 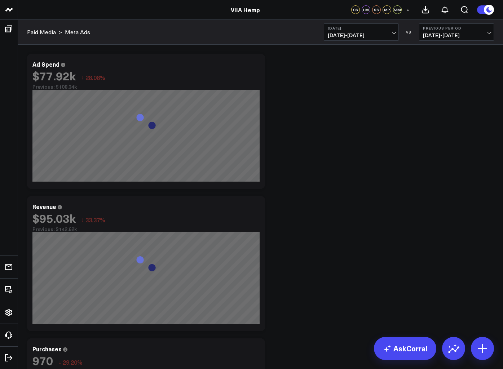 I want to click on a: VIIA Hemp, so click(x=245, y=10).